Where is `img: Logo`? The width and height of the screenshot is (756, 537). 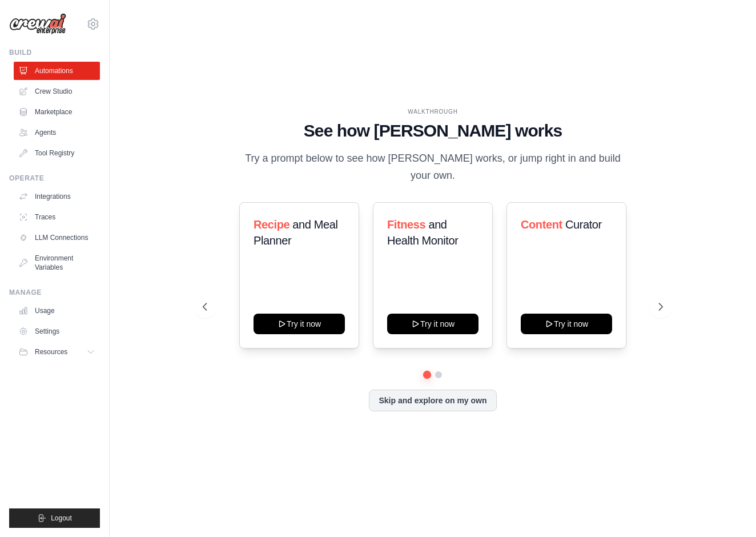 img: Logo is located at coordinates (37, 24).